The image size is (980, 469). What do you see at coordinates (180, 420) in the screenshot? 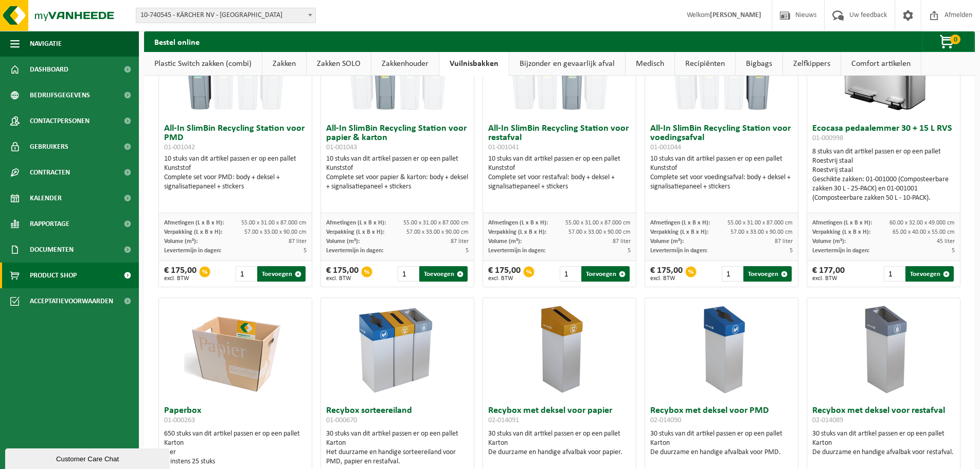
I see `span: 01-000263` at bounding box center [180, 420].